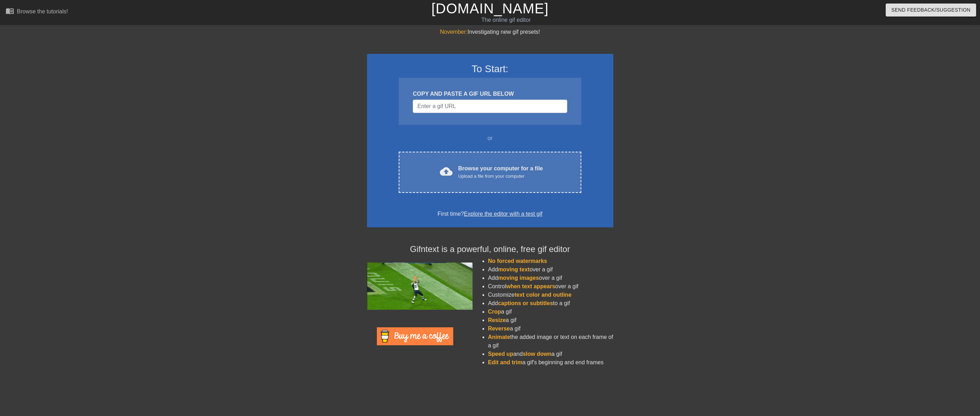  Describe the element at coordinates (490, 249) in the screenshot. I see `h4: Gifntext is a powerful, online, free gif editor` at that location.